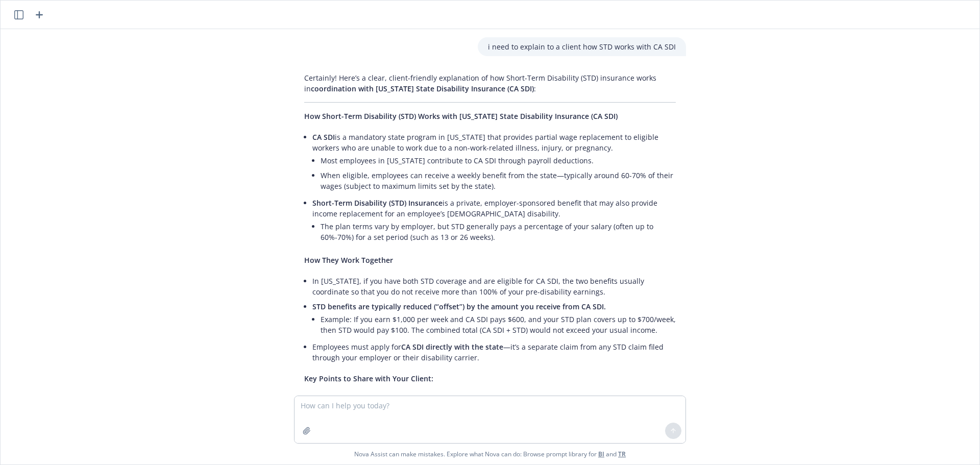  What do you see at coordinates (582, 46) in the screenshot?
I see `p: i need to explain to a client how STD works with CA SDI` at bounding box center [582, 46].